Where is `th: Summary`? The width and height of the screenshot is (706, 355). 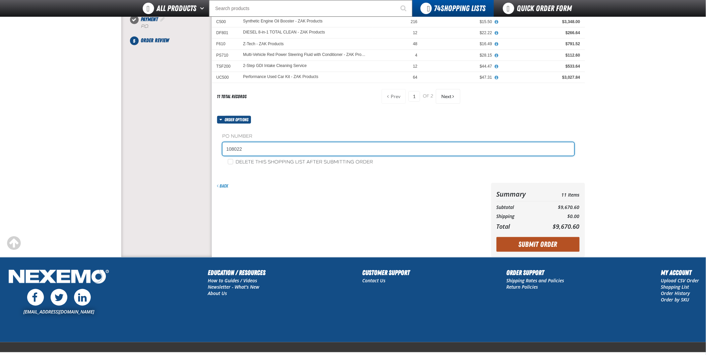 th: Summary is located at coordinates (519, 194).